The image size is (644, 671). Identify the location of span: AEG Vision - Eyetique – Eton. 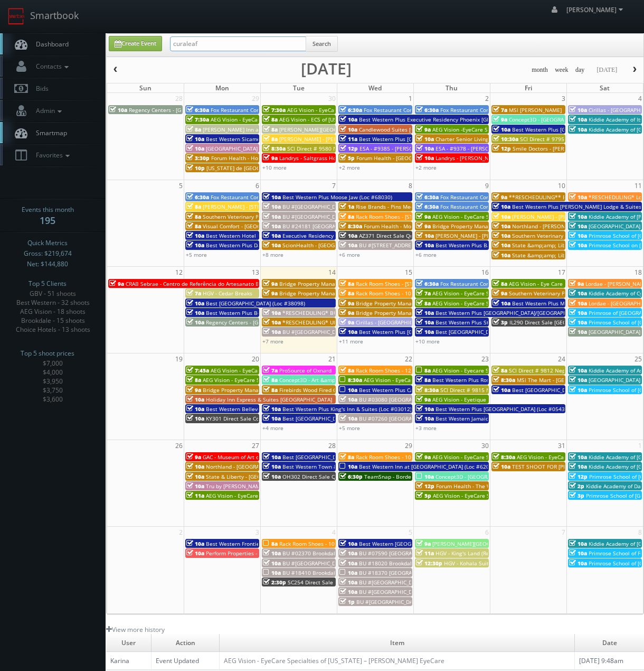
(467, 399).